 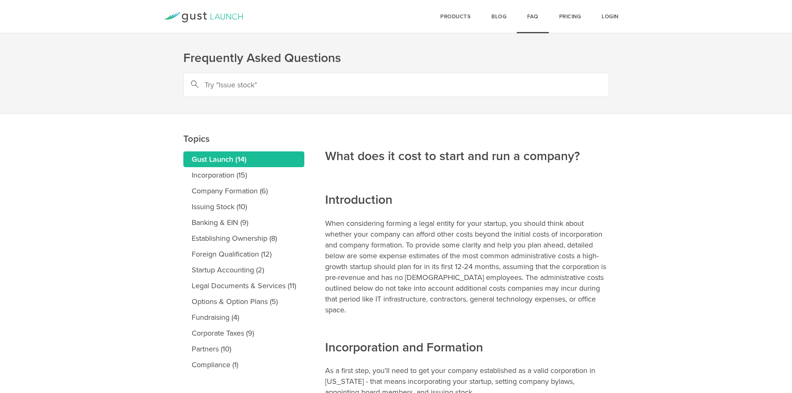 I want to click on h1: Frequently Asked Questions, so click(x=396, y=58).